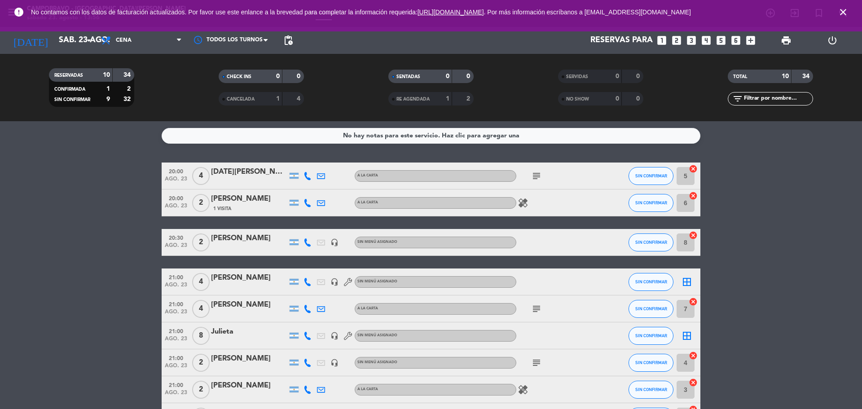  What do you see at coordinates (831, 40) in the screenshot?
I see `div: LOG OUT` at bounding box center [831, 40].